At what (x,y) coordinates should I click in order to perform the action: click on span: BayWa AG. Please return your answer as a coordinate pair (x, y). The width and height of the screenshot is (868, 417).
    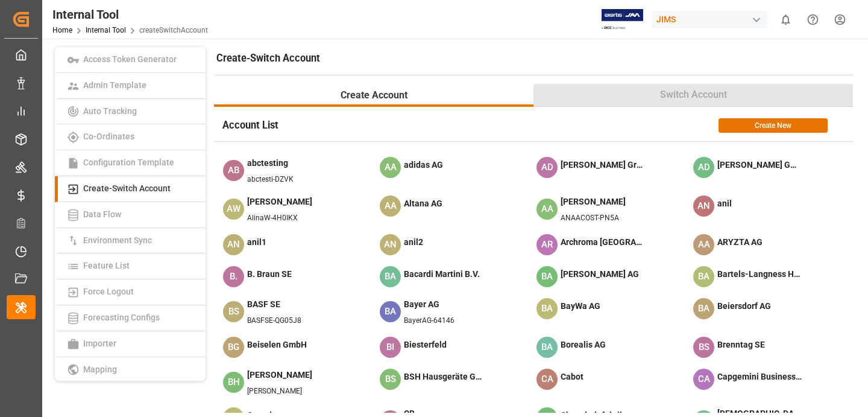
    Looking at the image, I should click on (603, 308).